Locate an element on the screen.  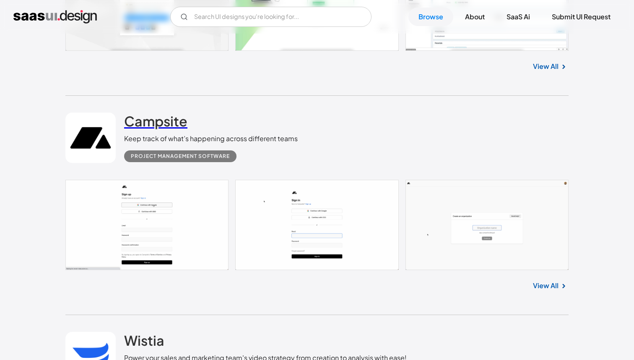
input: Search UI designs you're looking for... is located at coordinates (271, 17).